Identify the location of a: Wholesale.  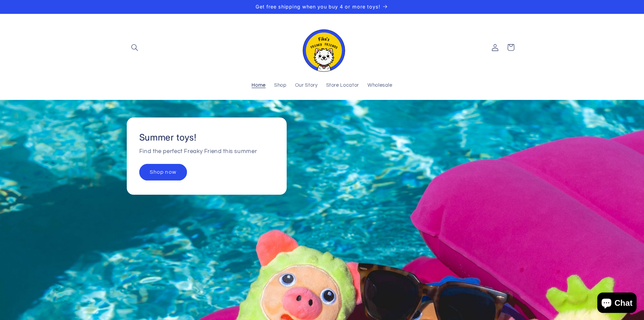
(380, 85).